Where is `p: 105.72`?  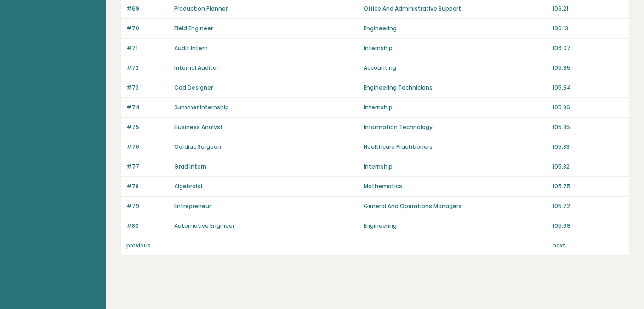 p: 105.72 is located at coordinates (588, 206).